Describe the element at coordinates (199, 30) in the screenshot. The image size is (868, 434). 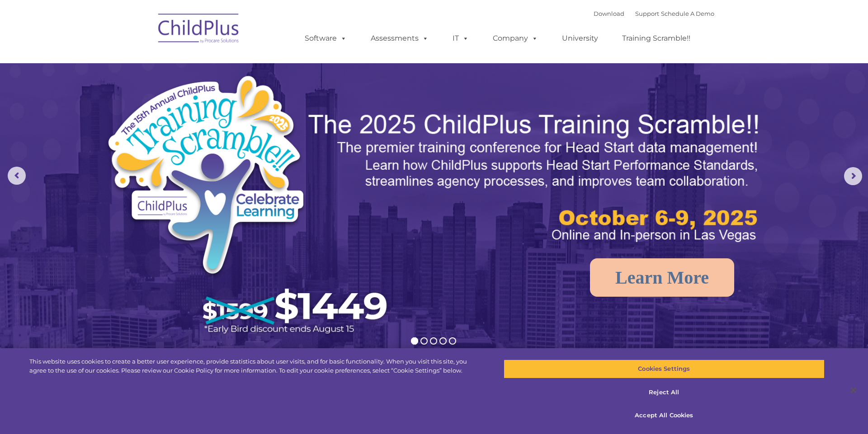
I see `img: ChildPlus by Procare Solutions` at that location.